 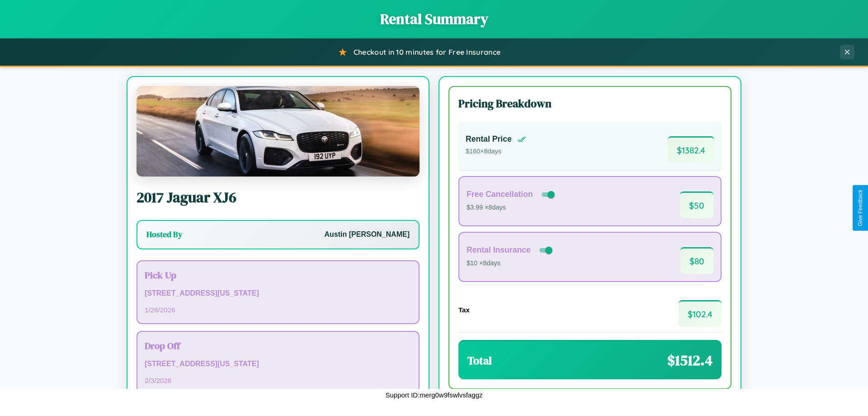 What do you see at coordinates (427, 52) in the screenshot?
I see `span: Checkout in 10 minutes for Free Insurance` at bounding box center [427, 52].